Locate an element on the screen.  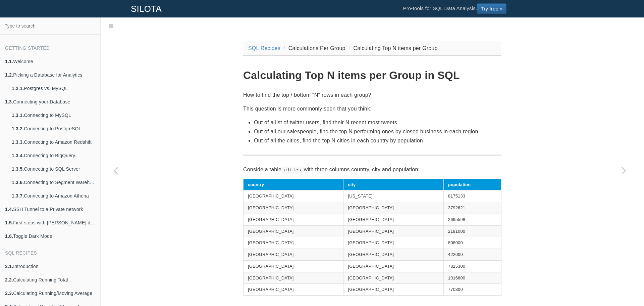
b: 1.3.7. is located at coordinates (18, 196).